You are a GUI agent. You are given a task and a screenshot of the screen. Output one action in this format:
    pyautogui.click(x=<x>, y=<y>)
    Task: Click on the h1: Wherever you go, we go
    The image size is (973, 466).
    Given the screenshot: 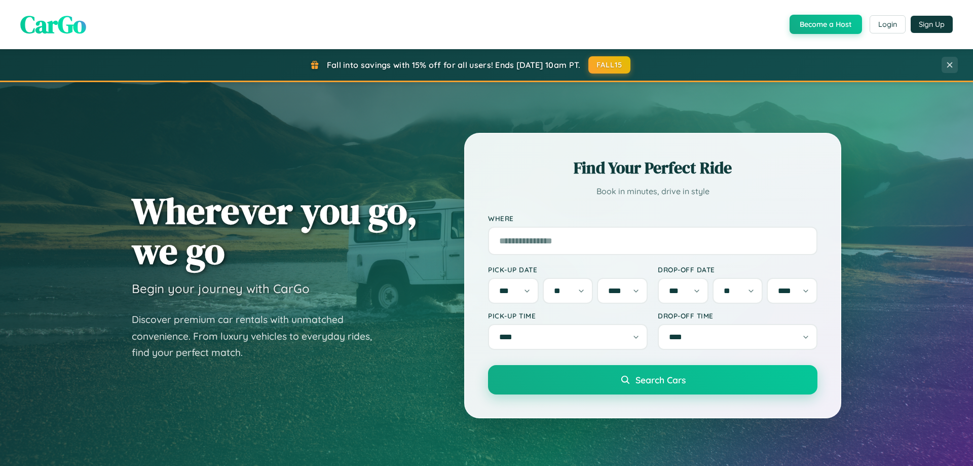 What is the action you would take?
    pyautogui.click(x=275, y=230)
    